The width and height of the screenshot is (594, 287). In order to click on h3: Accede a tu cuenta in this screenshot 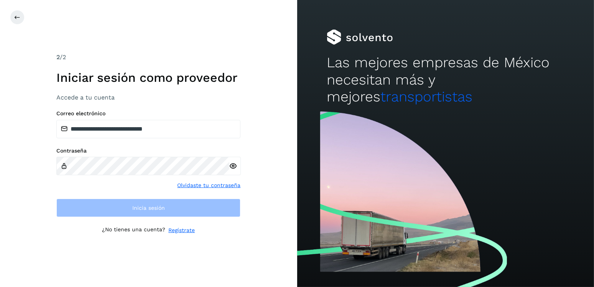, I will do `click(149, 97)`.